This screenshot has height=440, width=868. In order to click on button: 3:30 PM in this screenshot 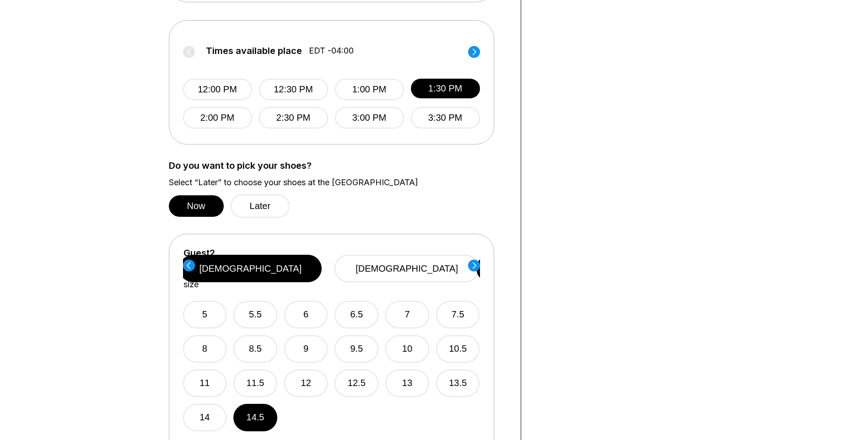, I will do `click(446, 118)`.